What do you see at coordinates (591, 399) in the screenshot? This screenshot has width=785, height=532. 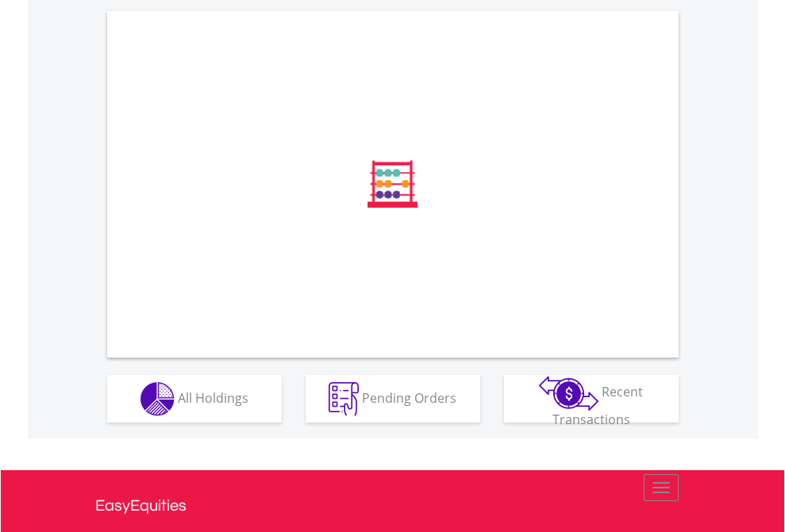 I see `button: Recent Transactions` at bounding box center [591, 399].